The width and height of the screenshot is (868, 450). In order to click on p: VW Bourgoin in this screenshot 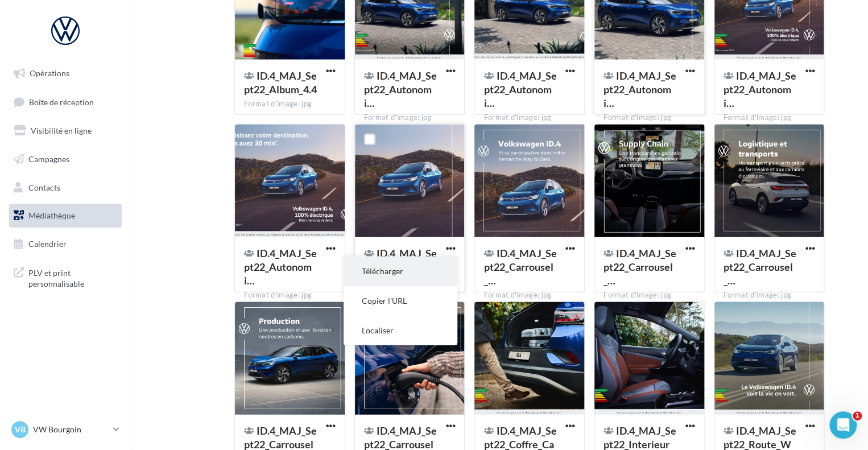, I will do `click(70, 429)`.